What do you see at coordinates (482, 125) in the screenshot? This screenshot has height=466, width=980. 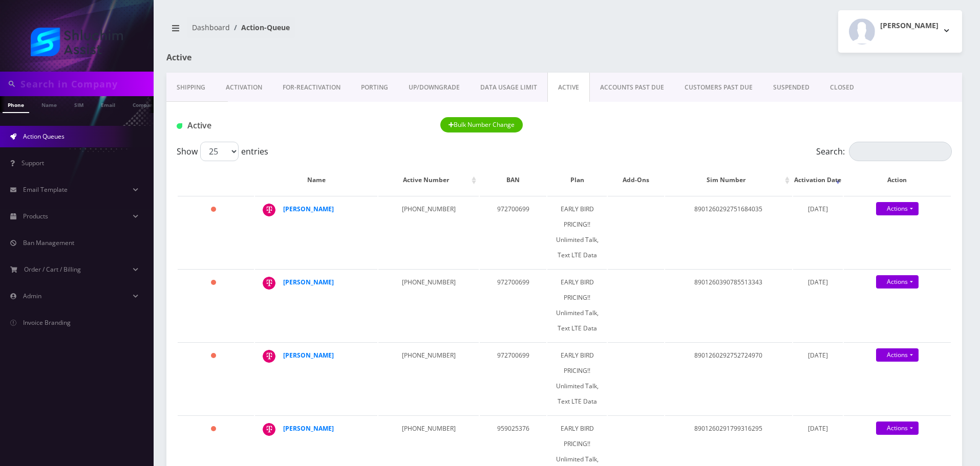 I see `button: Bulk Number Change` at bounding box center [482, 125].